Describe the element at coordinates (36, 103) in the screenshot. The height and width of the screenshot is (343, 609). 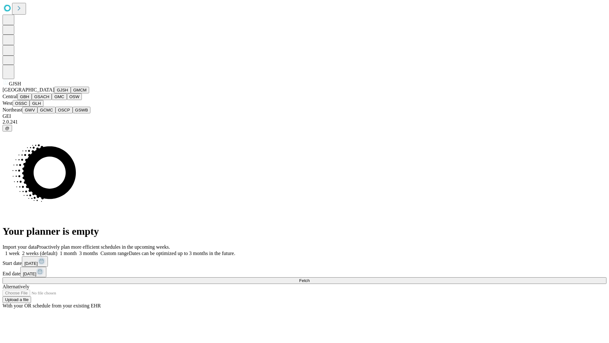
I see `button: GLH` at that location.